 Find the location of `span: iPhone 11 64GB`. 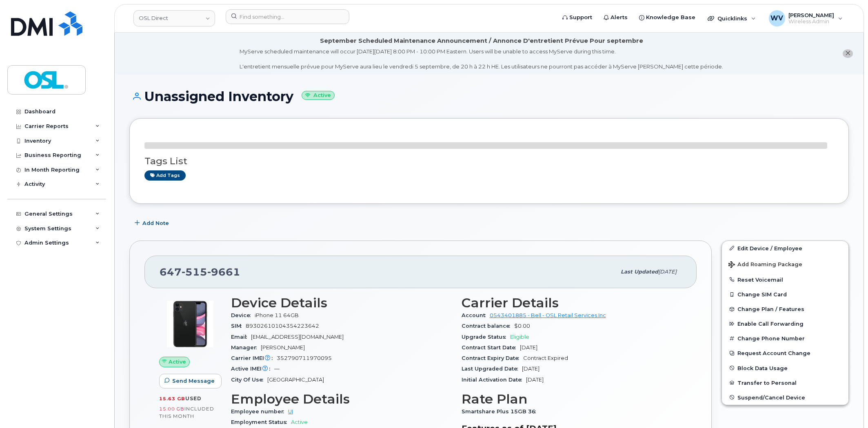

span: iPhone 11 64GB is located at coordinates (277, 315).